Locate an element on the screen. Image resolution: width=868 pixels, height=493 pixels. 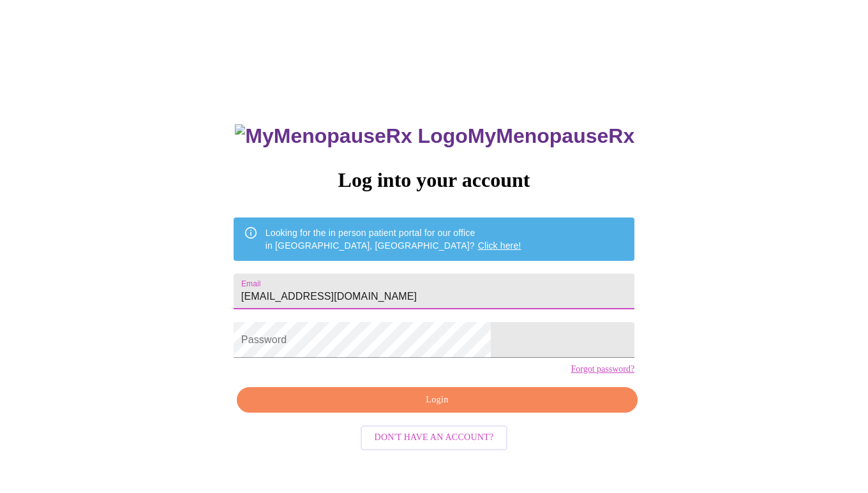
button: Login is located at coordinates (437, 400).